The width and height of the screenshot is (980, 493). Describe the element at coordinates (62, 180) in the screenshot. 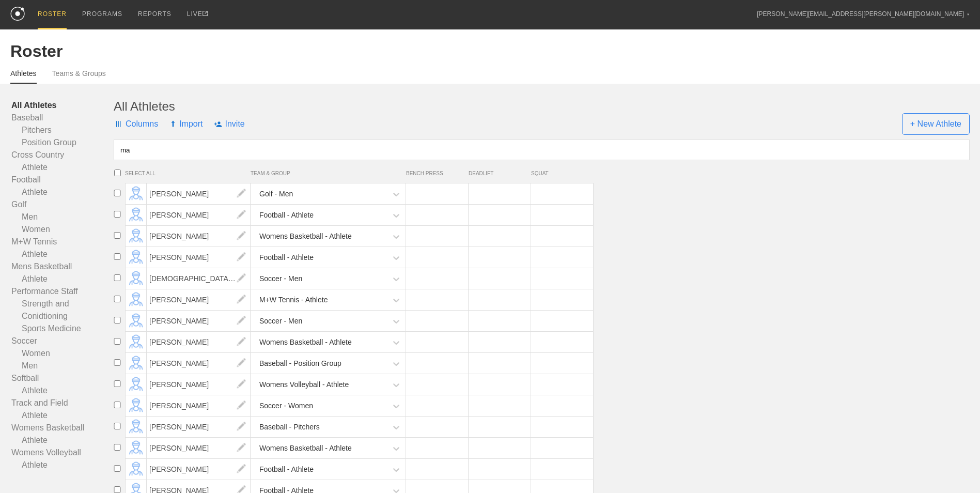

I see `a: Football` at that location.